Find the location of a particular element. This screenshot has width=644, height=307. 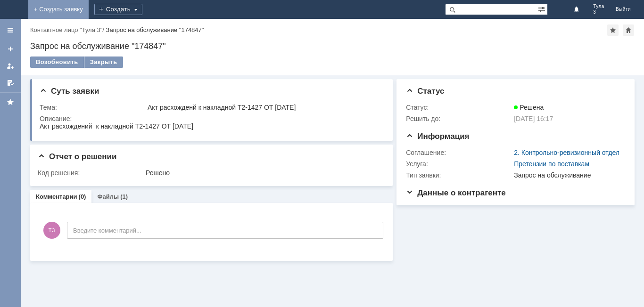

div: Создать is located at coordinates (118, 9).